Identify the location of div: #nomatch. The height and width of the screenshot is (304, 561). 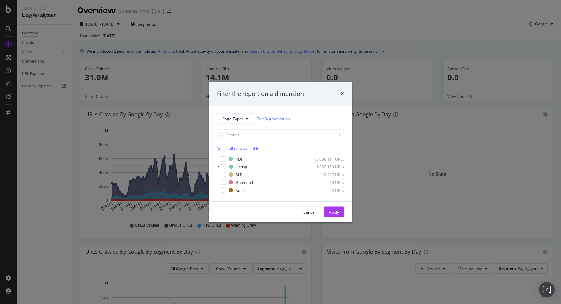
(245, 182).